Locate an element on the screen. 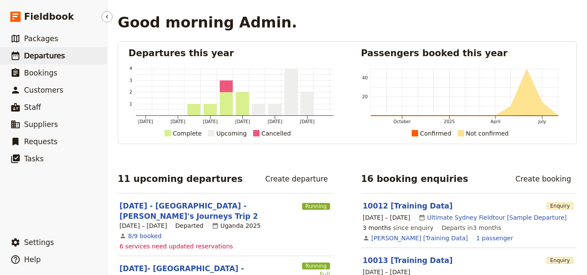  span: Departs in 3 months is located at coordinates (471, 228).